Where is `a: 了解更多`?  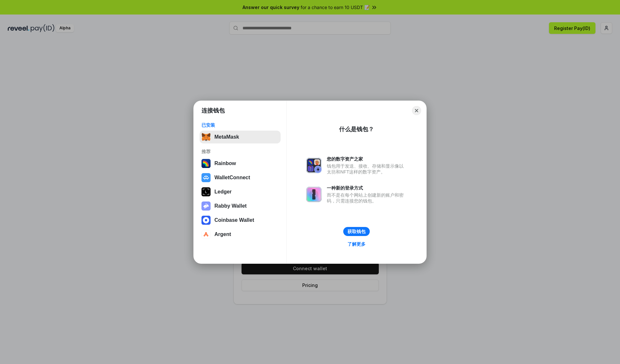
a: 了解更多 is located at coordinates (356, 244).